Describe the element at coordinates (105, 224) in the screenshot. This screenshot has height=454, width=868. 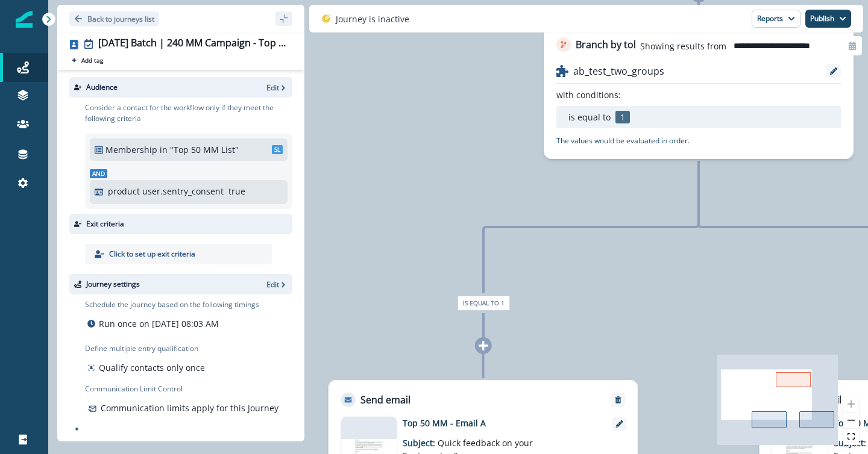
I see `p: Exit criteria` at that location.